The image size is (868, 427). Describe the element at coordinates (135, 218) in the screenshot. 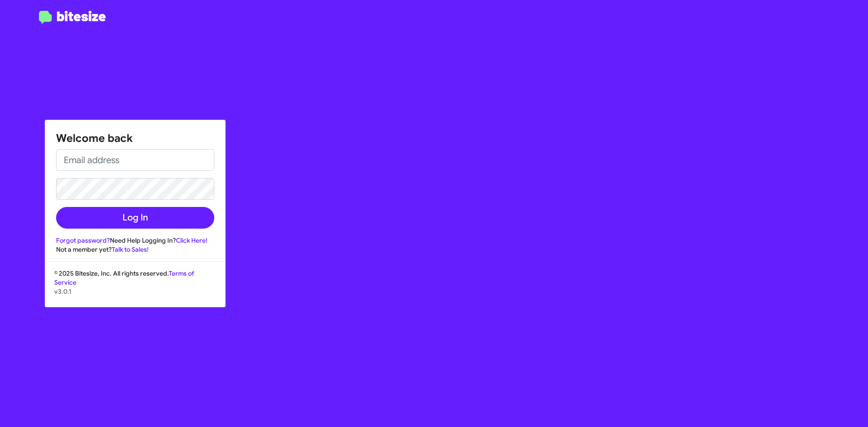

I see `button: Log In` at that location.